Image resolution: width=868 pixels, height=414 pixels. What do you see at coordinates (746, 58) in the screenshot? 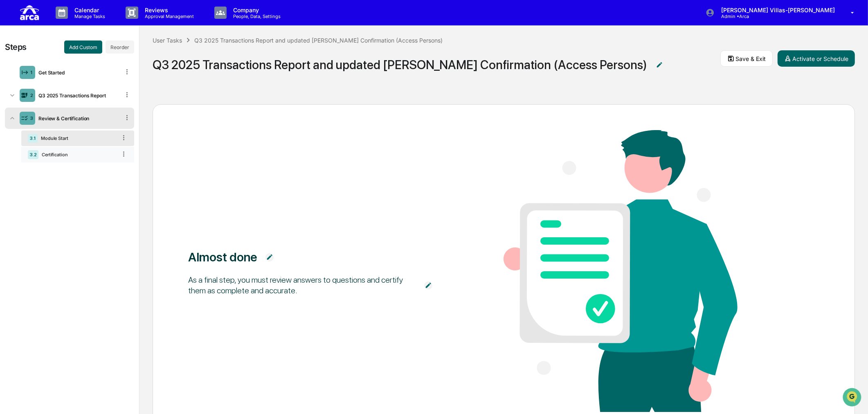
I see `button: Save & Exit` at bounding box center [746, 58].